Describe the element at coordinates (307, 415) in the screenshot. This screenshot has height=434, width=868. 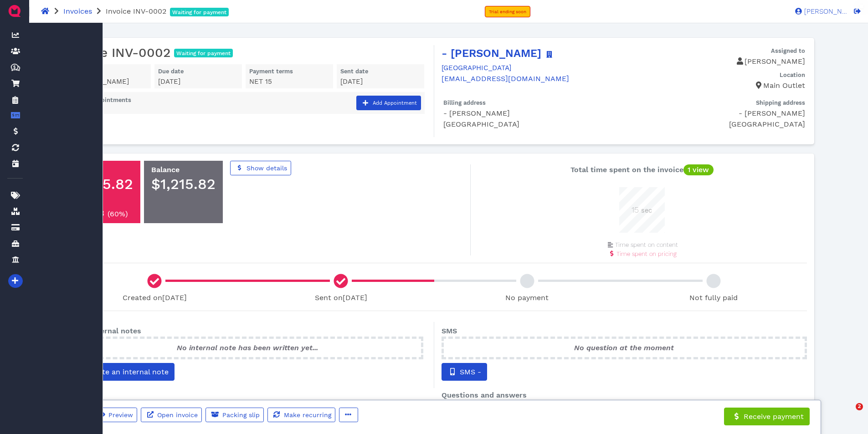
I see `span: Make recurring` at that location.